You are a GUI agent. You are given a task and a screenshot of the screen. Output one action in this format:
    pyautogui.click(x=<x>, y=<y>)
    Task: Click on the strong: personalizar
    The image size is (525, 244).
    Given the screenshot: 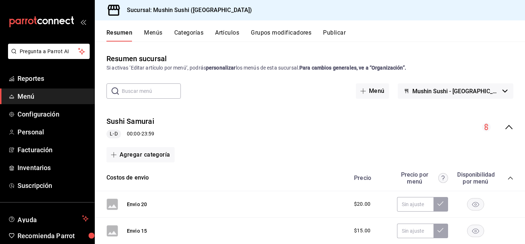 What is the action you would take?
    pyautogui.click(x=221, y=68)
    